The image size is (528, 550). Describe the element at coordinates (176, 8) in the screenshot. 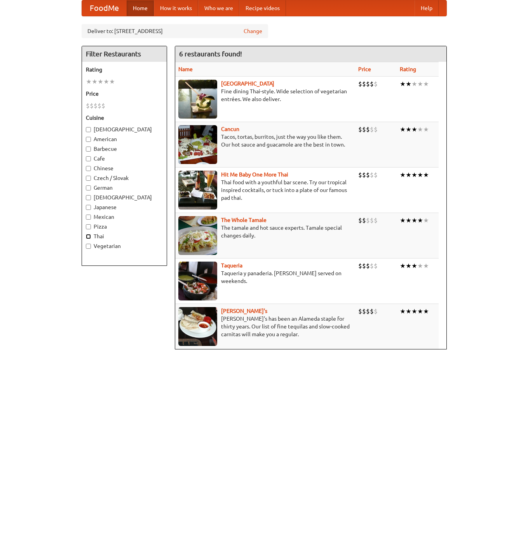

I see `a: How it works` at that location.